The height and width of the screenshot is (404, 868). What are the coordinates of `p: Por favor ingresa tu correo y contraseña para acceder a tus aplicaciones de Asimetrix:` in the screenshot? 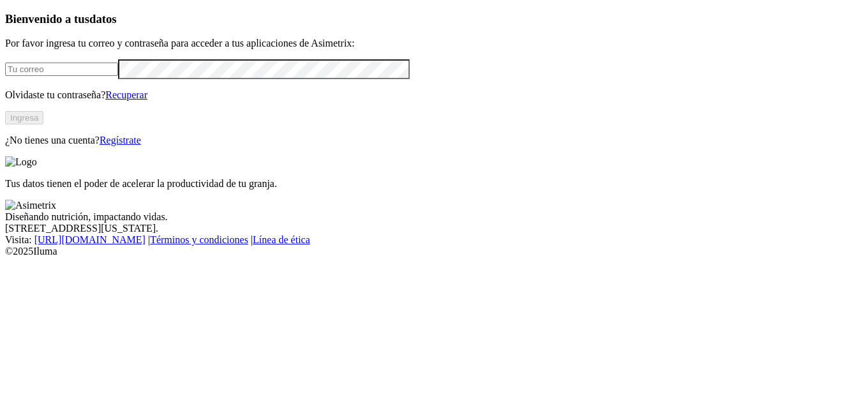 It's located at (434, 43).